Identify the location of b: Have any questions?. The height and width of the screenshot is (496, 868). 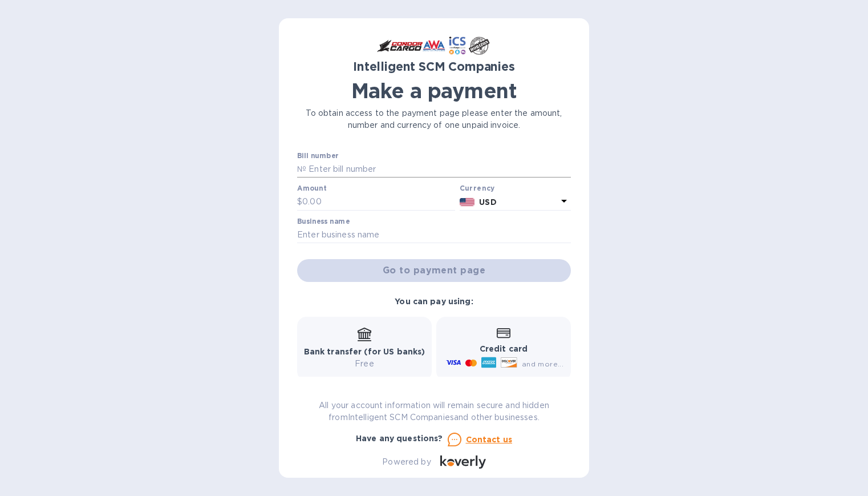
(399, 438).